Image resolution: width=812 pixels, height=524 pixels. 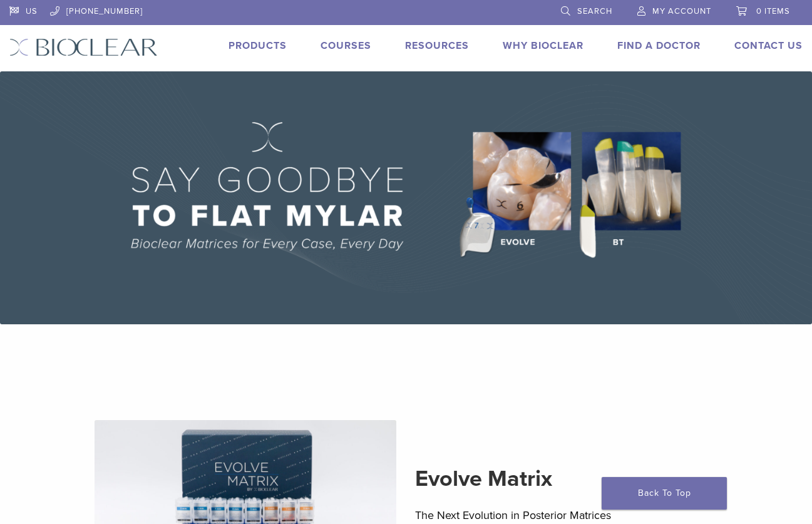 I want to click on span: My Account, so click(x=682, y=12).